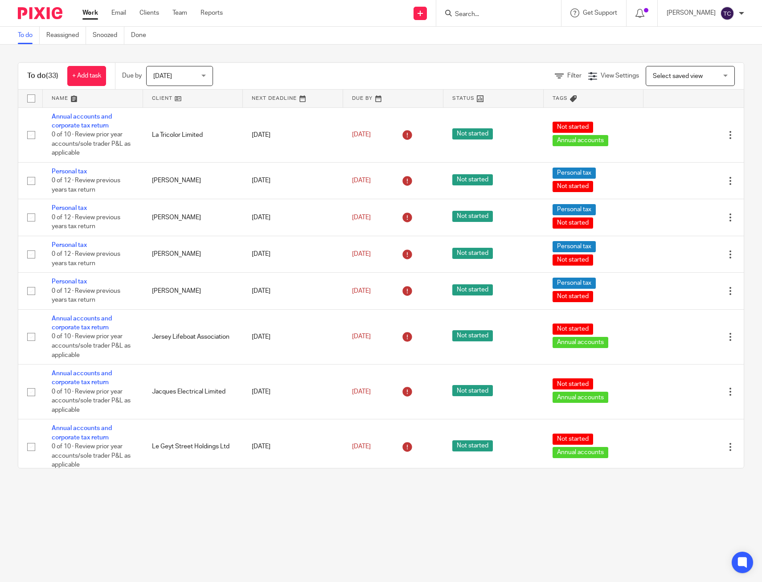 The width and height of the screenshot is (762, 582). Describe the element at coordinates (620, 76) in the screenshot. I see `span: View Settings` at that location.